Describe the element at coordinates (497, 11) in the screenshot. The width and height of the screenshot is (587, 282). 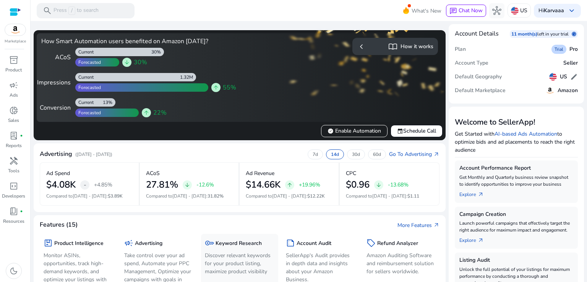
I see `button: hub` at that location.